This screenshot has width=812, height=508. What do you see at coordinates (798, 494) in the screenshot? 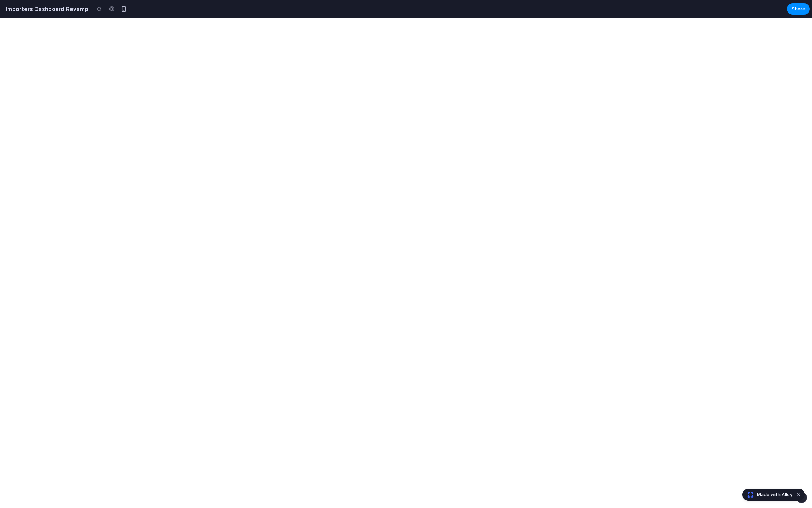
I see `button: Dismiss watermark` at bounding box center [798, 494].